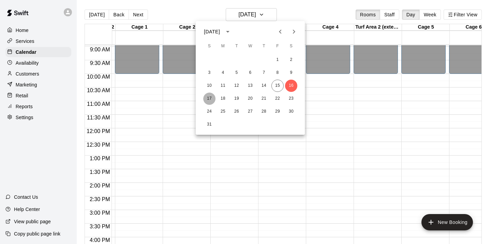 The width and height of the screenshot is (491, 244). What do you see at coordinates (291, 73) in the screenshot?
I see `button: 9` at bounding box center [291, 73].